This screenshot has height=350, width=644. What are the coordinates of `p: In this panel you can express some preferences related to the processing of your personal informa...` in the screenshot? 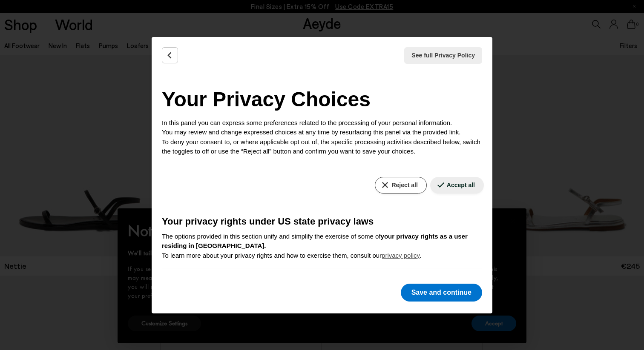 It's located at (322, 137).